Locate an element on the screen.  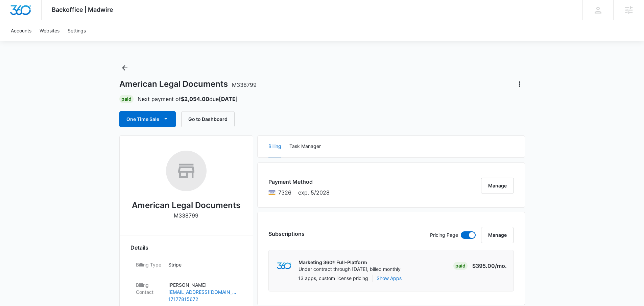
button: One Time Sale is located at coordinates (147, 119).